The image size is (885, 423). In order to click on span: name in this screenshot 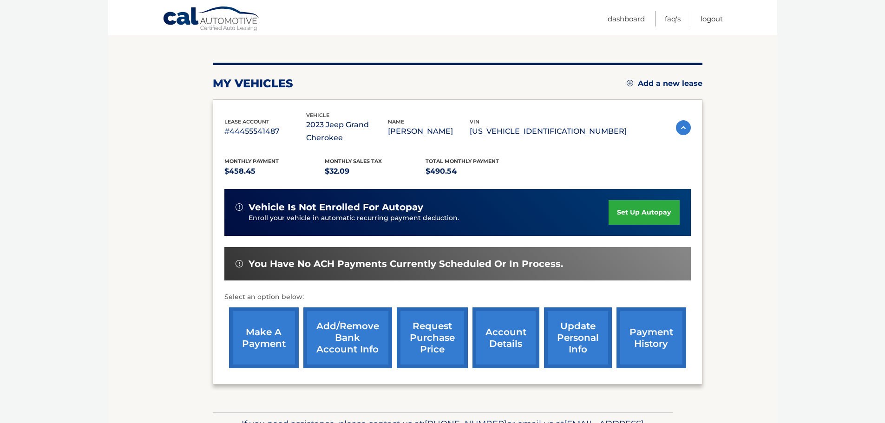, I will do `click(396, 122)`.